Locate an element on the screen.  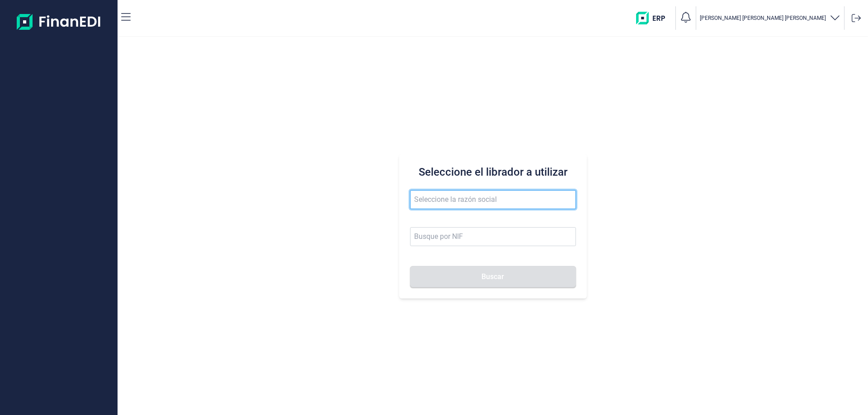
h3: Seleccione el librador a utilizar is located at coordinates (493, 172).